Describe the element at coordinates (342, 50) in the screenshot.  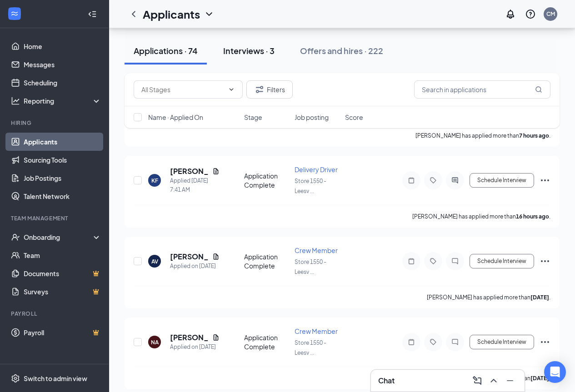
I see `div: Offers and hires · 222` at that location.